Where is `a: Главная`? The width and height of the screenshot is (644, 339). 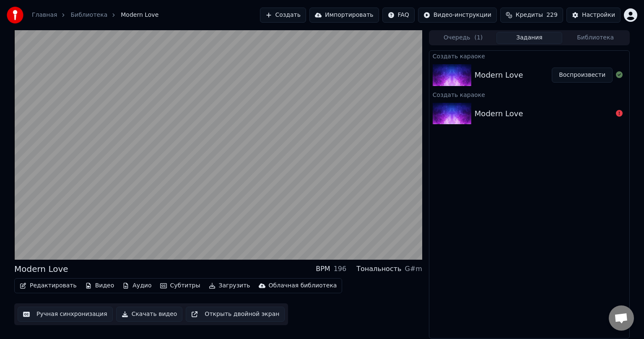
a: Главная is located at coordinates (45, 15).